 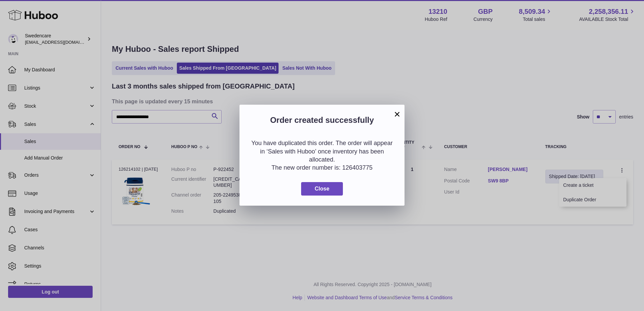 What do you see at coordinates (322, 189) in the screenshot?
I see `button: Close` at bounding box center [322, 189].